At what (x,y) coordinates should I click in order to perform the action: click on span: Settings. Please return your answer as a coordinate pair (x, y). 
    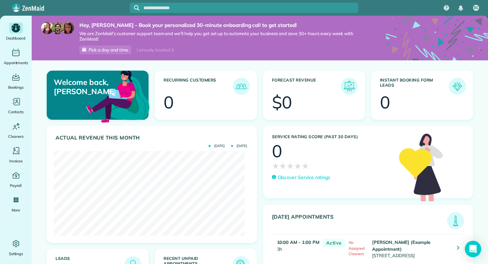
    Looking at the image, I should click on (16, 254).